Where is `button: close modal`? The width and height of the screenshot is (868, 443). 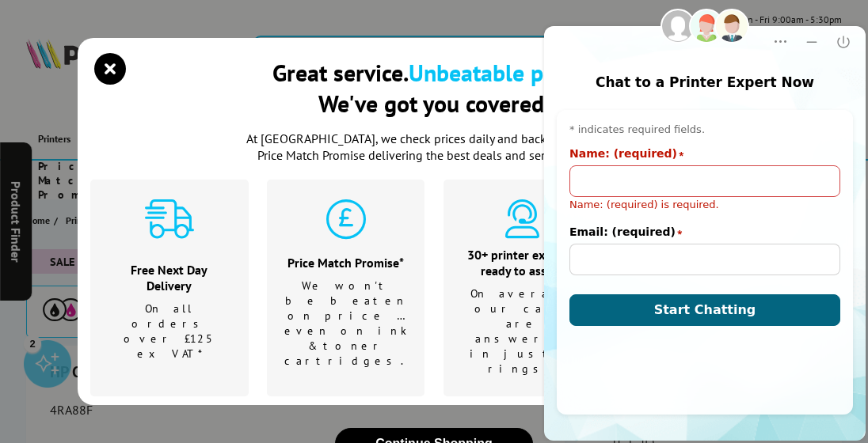 button: close modal is located at coordinates (110, 69).